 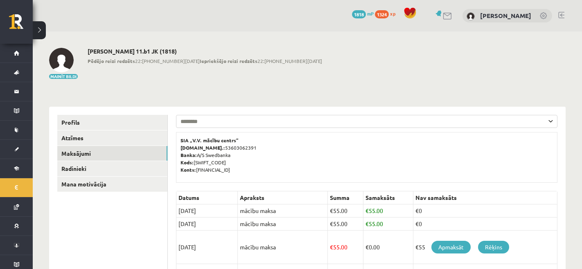 What do you see at coordinates (359, 14) in the screenshot?
I see `span: 1818` at bounding box center [359, 14].